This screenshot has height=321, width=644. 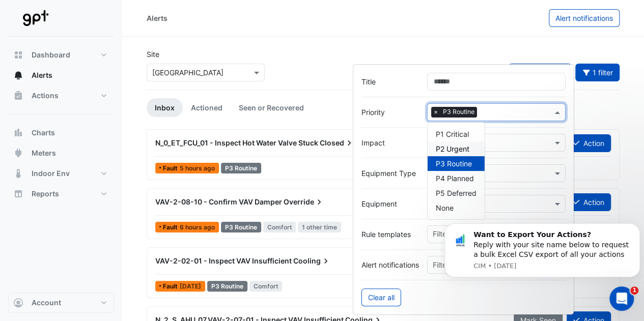 I want to click on button: Account, so click(x=61, y=302).